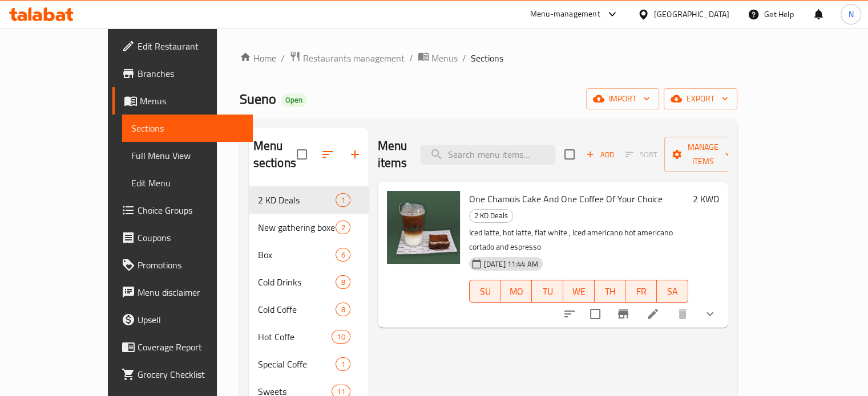 This screenshot has width=868, height=396. Describe the element at coordinates (516, 291) in the screenshot. I see `button: MO` at that location.